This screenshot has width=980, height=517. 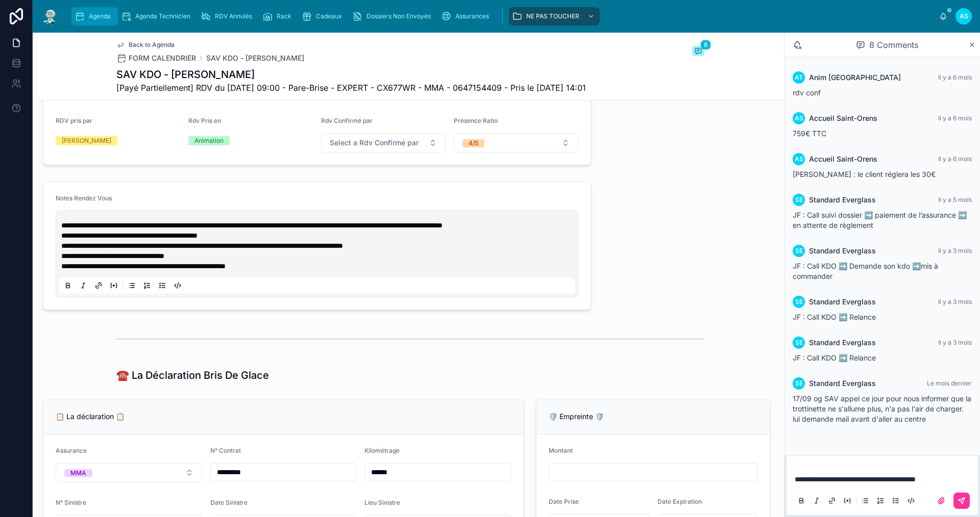 I want to click on span: Kilométrage, so click(x=382, y=451).